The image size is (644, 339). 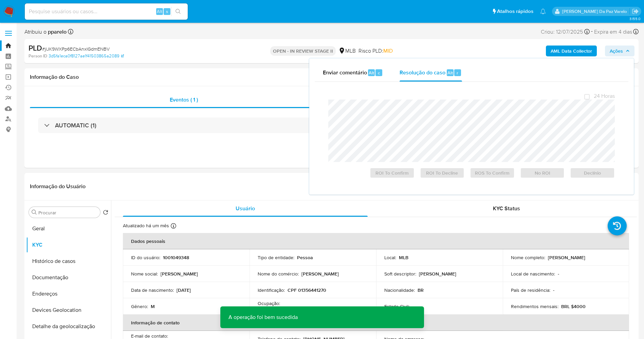 I want to click on input: 24 Horas, so click(x=587, y=97).